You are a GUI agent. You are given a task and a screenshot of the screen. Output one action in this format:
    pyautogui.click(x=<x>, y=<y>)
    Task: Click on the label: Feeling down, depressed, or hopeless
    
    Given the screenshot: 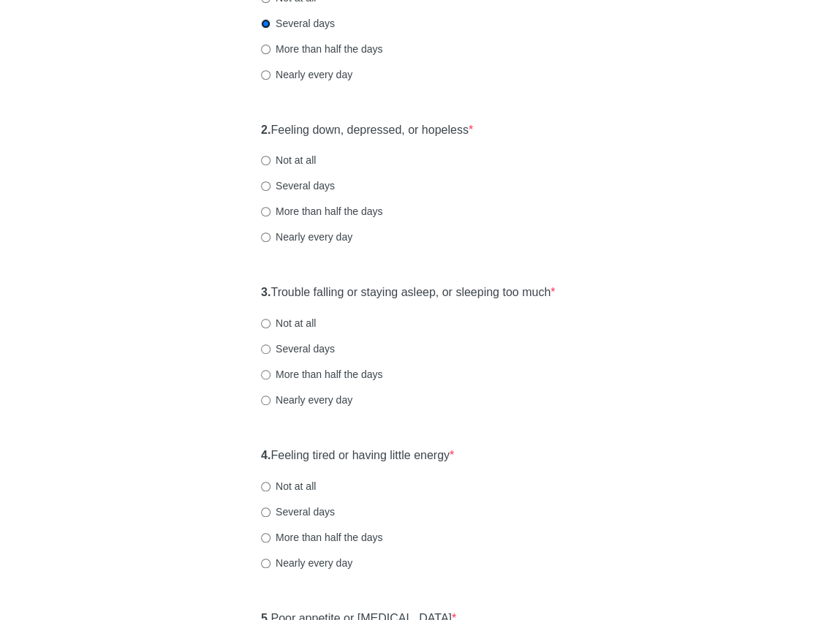 What is the action you would take?
    pyautogui.click(x=367, y=130)
    